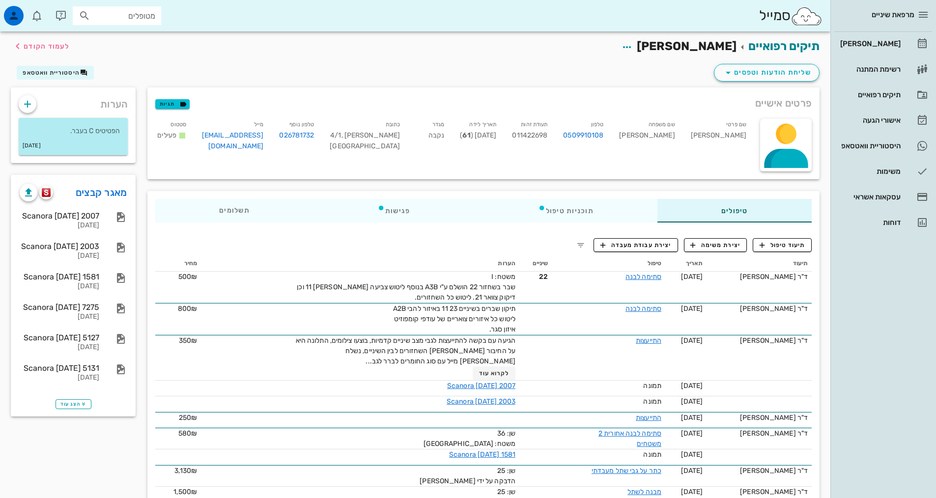 The image size is (936, 498). Describe the element at coordinates (782, 245) in the screenshot. I see `span: תיעוד טיפול` at that location.